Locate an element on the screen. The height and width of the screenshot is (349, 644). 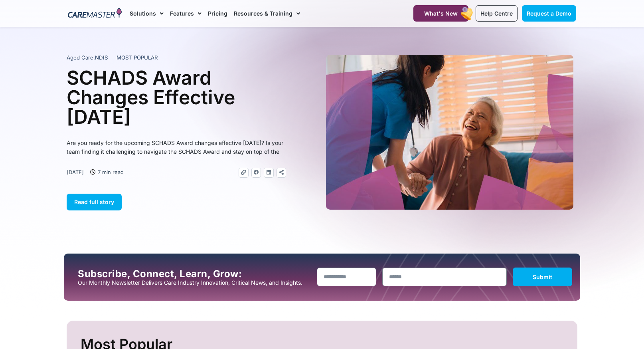
span: 7 min read is located at coordinates (110, 172).